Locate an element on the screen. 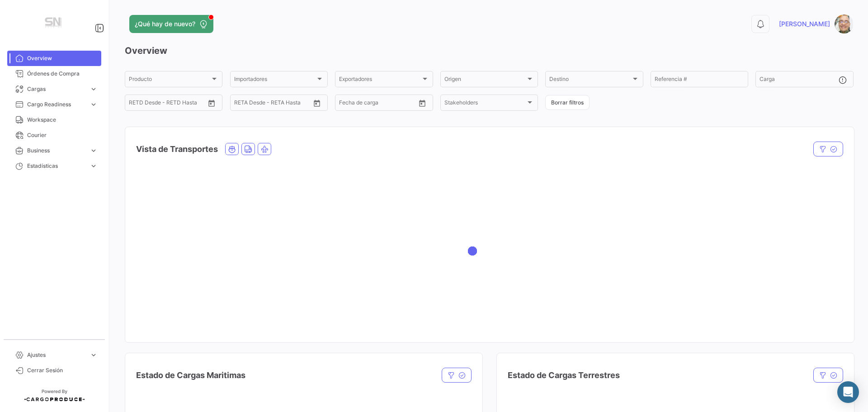 This screenshot has height=412, width=868. button: Air is located at coordinates (265, 149).